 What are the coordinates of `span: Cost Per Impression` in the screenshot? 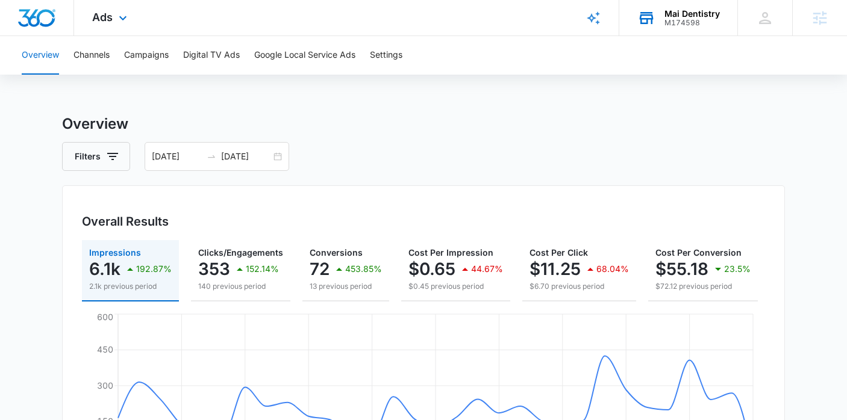 It's located at (450, 252).